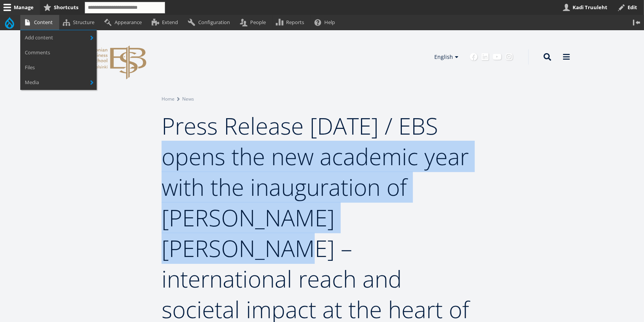 The width and height of the screenshot is (644, 322). What do you see at coordinates (59, 82) in the screenshot?
I see `a: Media` at bounding box center [59, 82].